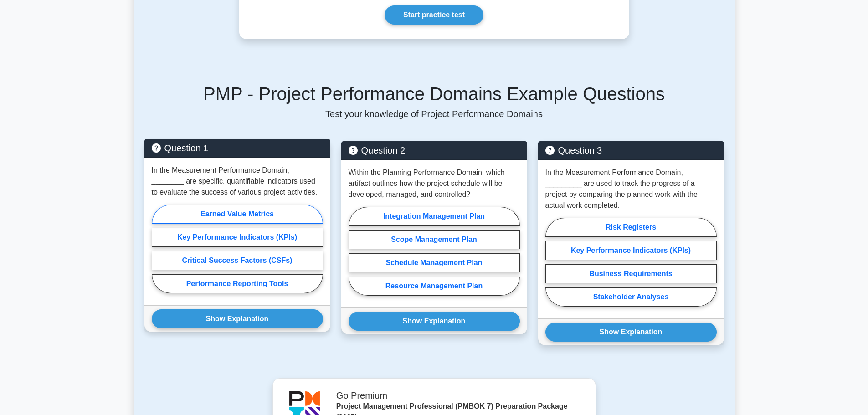 The width and height of the screenshot is (868, 415). What do you see at coordinates (434, 150) in the screenshot?
I see `h5: Question 2` at bounding box center [434, 150].